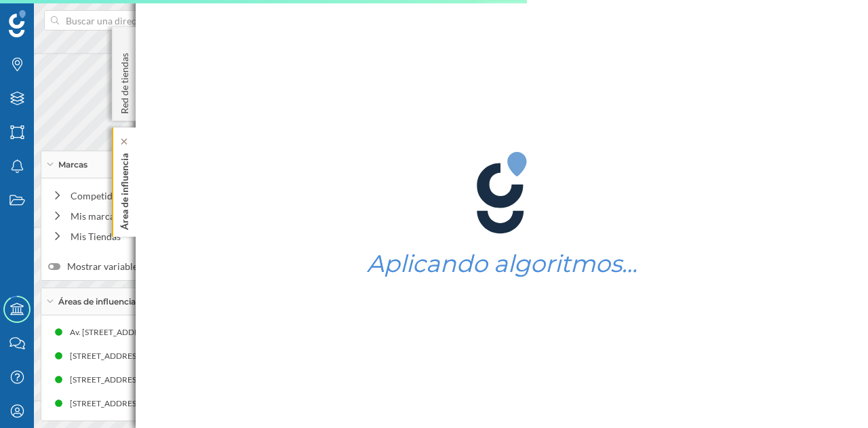 This screenshot has height=428, width=868. What do you see at coordinates (51, 16) in the screenshot?
I see `span: Soporte` at bounding box center [51, 16].